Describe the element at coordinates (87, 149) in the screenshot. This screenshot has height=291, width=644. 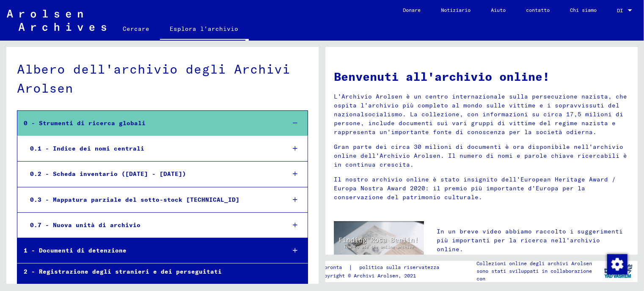
I see `font: 0.1 - Indice dei nomi centrali` at that location.